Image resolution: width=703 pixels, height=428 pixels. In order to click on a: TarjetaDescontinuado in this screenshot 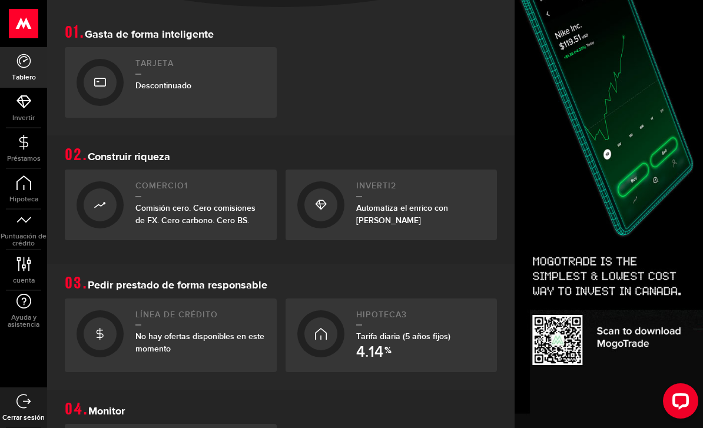, I will do `click(171, 82)`.